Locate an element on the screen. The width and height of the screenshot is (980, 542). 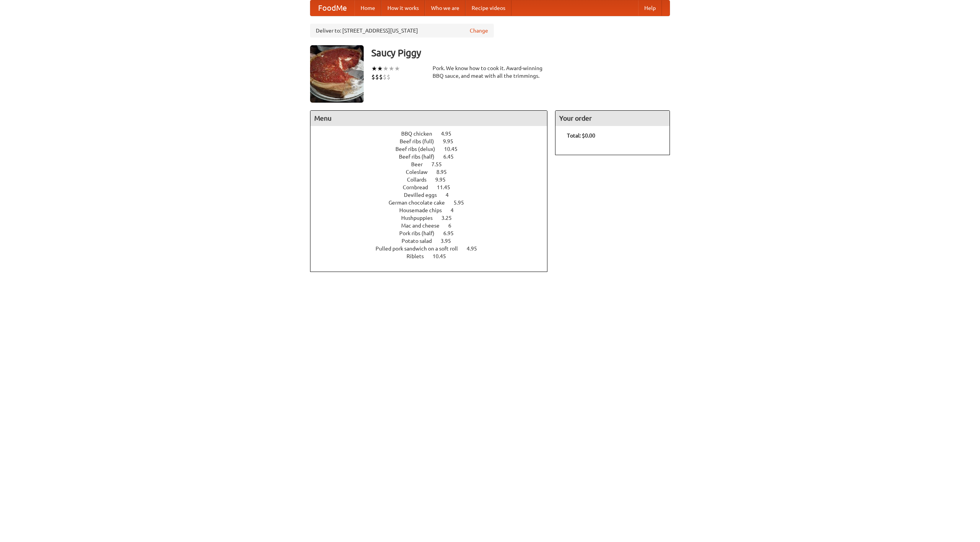
span: Beer is located at coordinates (421, 165).